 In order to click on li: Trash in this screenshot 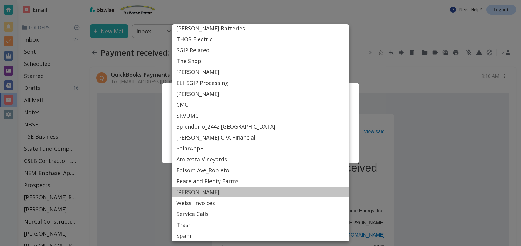, I will do `click(260, 225)`.